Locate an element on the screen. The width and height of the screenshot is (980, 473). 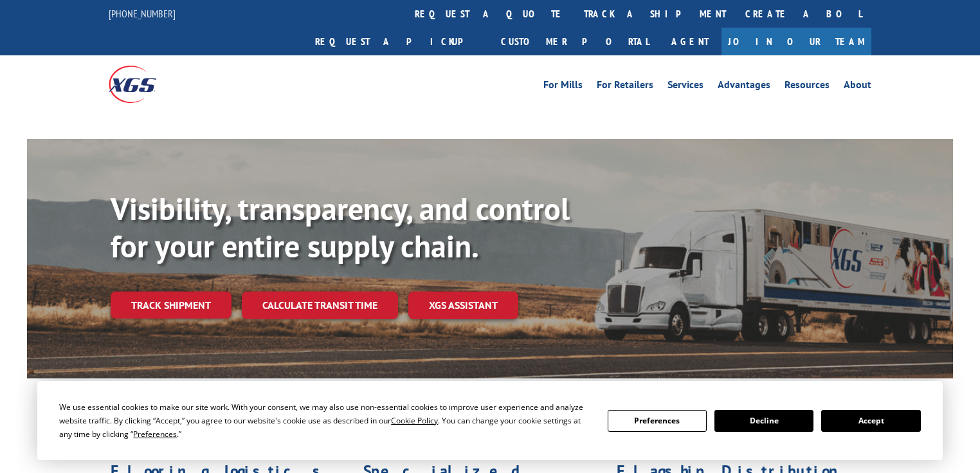
a: For Mills is located at coordinates (563, 87).